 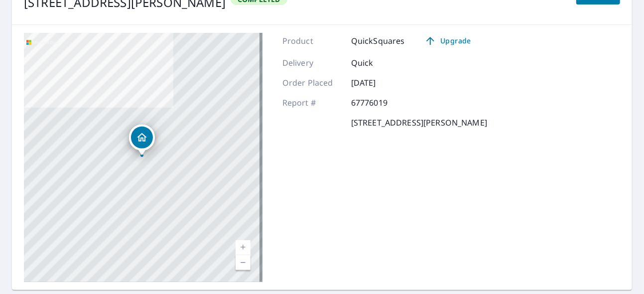 I want to click on p: QuickSquares, so click(x=378, y=41).